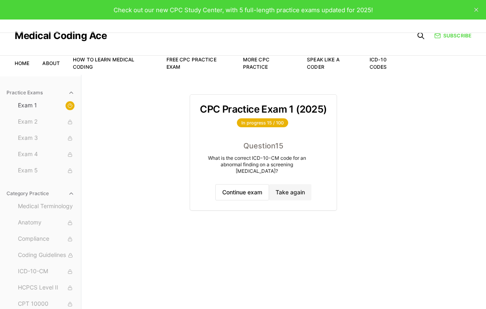 The image size is (486, 309). What do you see at coordinates (46, 288) in the screenshot?
I see `button: HCPCS Level II` at bounding box center [46, 288].